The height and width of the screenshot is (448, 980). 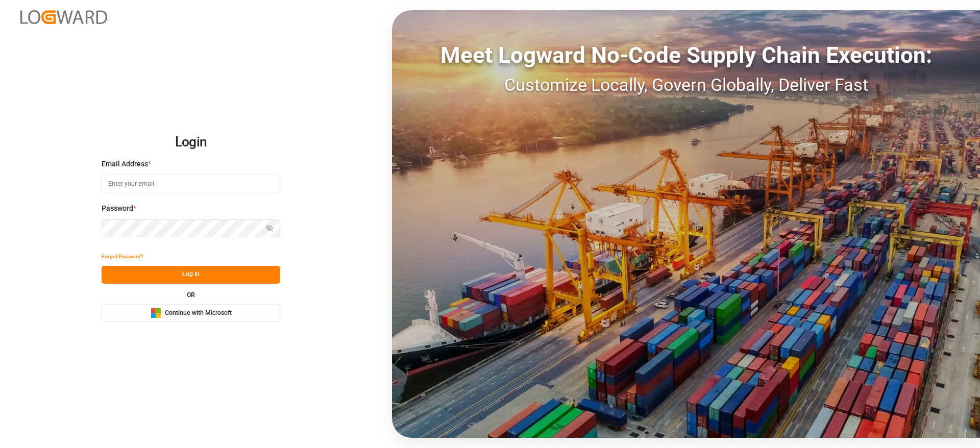 I want to click on button: Log In, so click(x=191, y=275).